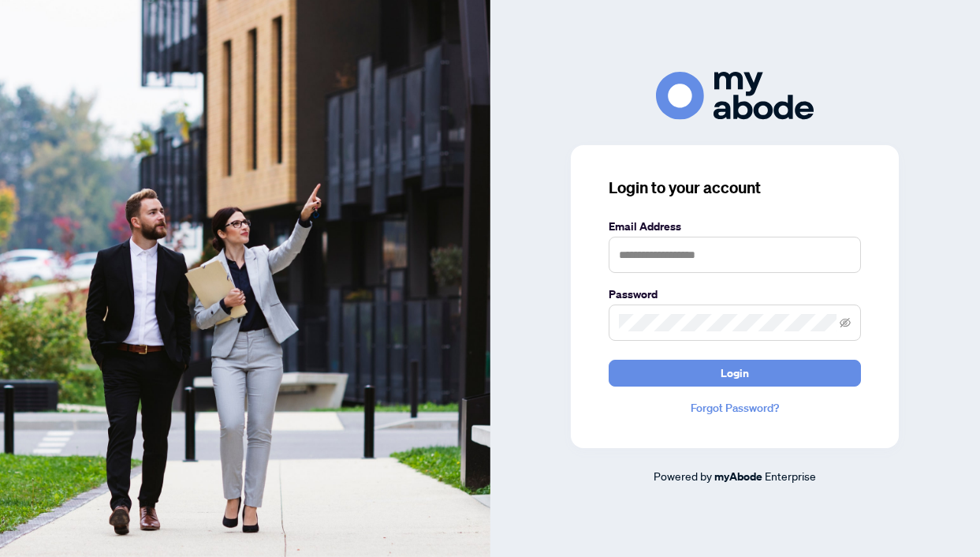 Image resolution: width=980 pixels, height=557 pixels. Describe the element at coordinates (683, 476) in the screenshot. I see `span: Powered by` at that location.